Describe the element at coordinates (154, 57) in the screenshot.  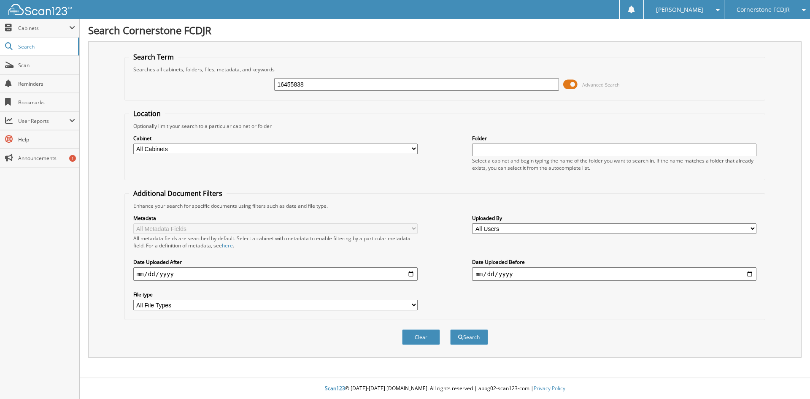
I see `legend: Search Term` at that location.